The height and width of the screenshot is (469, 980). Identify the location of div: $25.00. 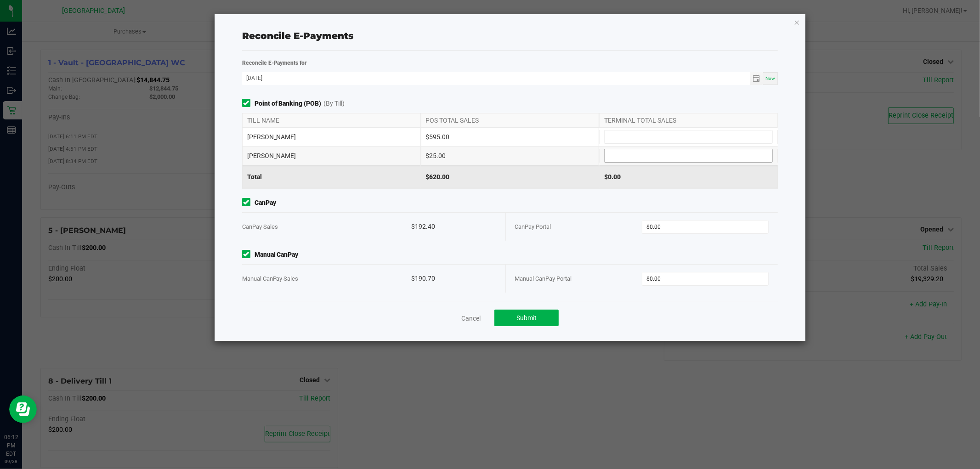
(510, 155).